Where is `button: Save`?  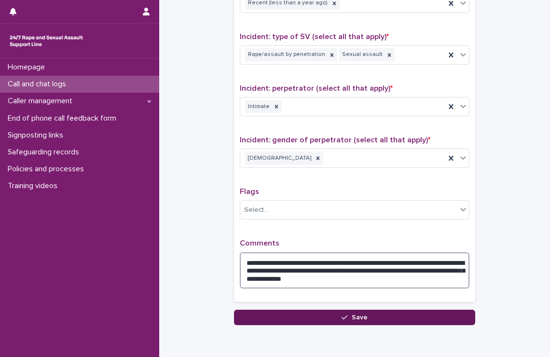
button: Save is located at coordinates (354, 317).